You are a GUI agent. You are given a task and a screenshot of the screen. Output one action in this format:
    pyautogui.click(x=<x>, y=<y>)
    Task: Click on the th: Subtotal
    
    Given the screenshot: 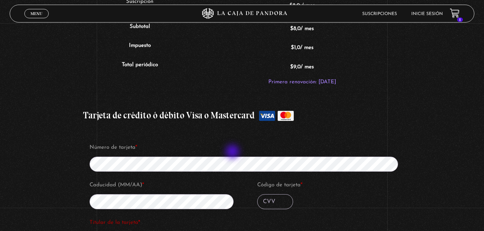 What is the action you would take?
    pyautogui.click(x=140, y=29)
    